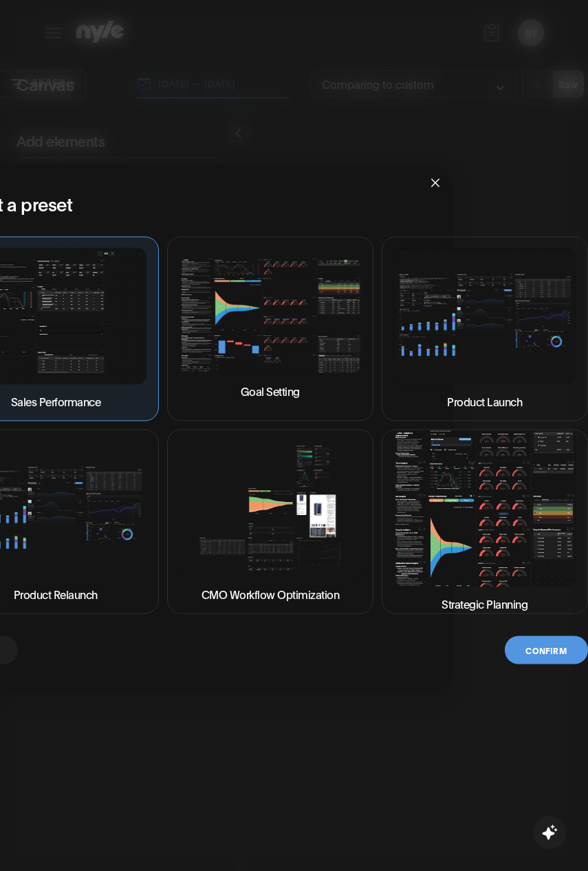 This screenshot has height=871, width=588. Describe the element at coordinates (270, 509) in the screenshot. I see `img: CMO Workflow Optimization` at that location.